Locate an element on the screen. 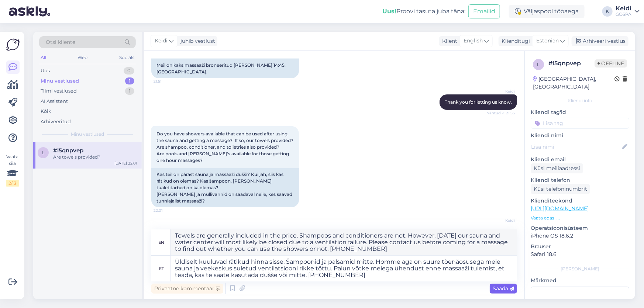 Image resolution: width=644 pixels, height=308 pixels. p: Vaata edasi ... is located at coordinates (580, 218).